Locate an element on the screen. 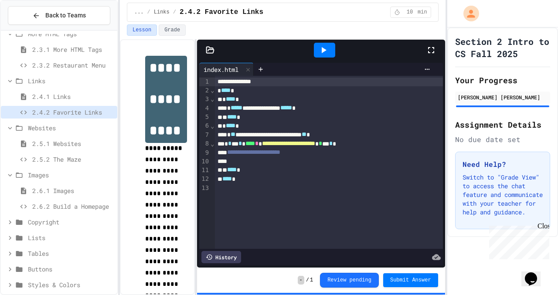 The image size is (558, 295). div: My Account is located at coordinates (468, 14).